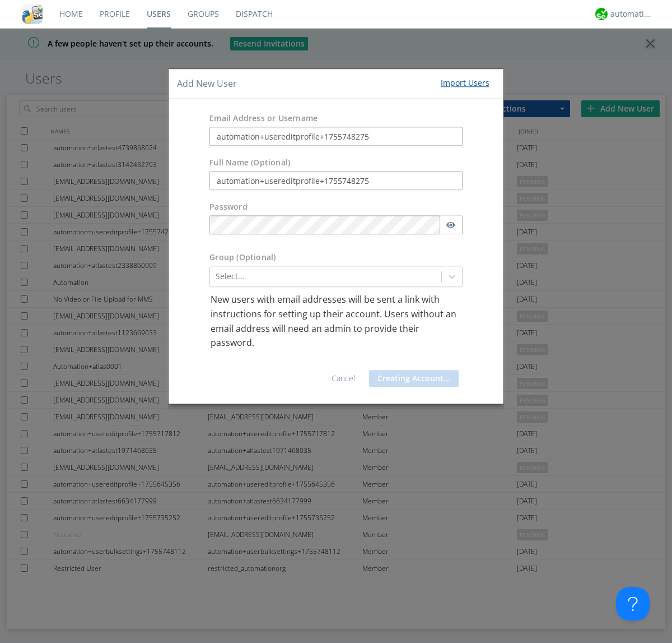  I want to click on input: e.g. email@address.com, Housekeeping1, so click(336, 137).